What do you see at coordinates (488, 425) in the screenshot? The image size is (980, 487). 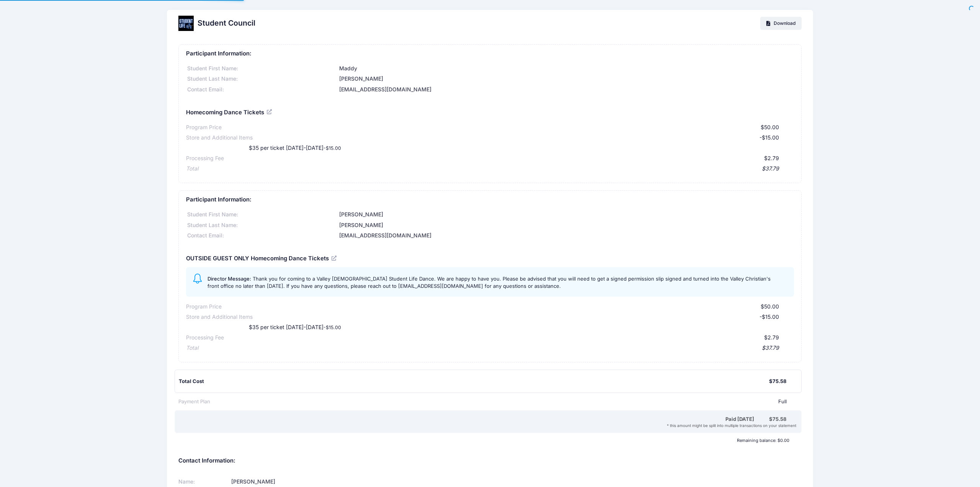 I see `div: * this amount might be split into multiple transactions on your statement` at bounding box center [488, 425].